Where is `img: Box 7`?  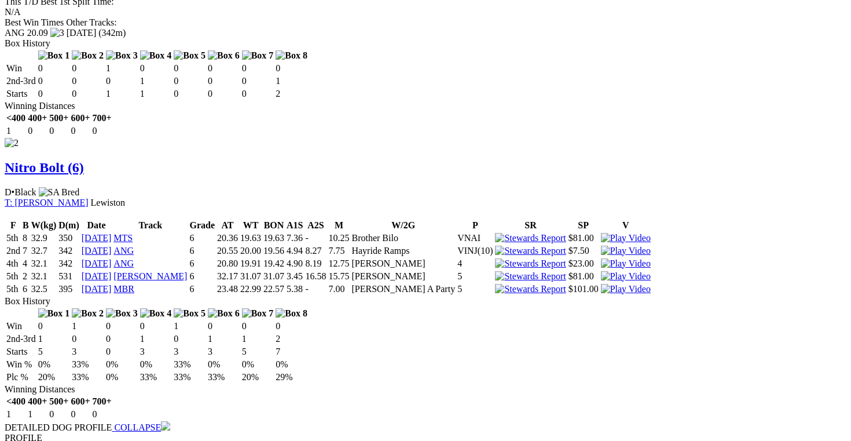
img: Box 7 is located at coordinates (258, 313).